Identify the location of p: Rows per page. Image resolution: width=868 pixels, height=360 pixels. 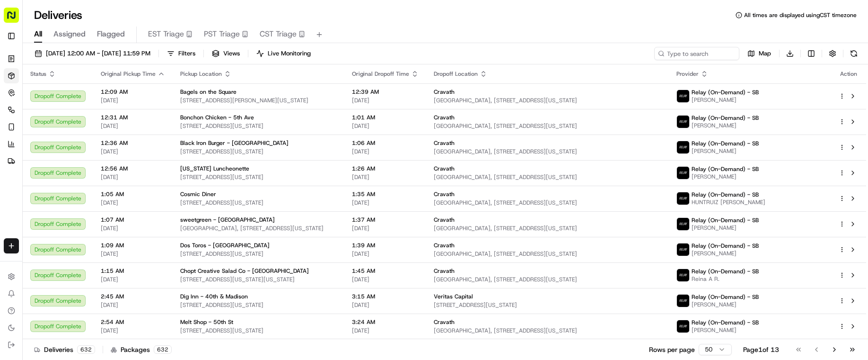
(672, 350).